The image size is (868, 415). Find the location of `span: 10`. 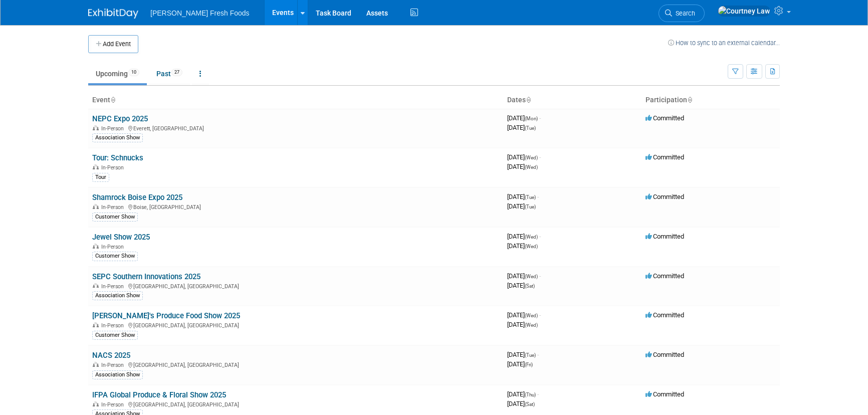

span: 10 is located at coordinates (134, 72).